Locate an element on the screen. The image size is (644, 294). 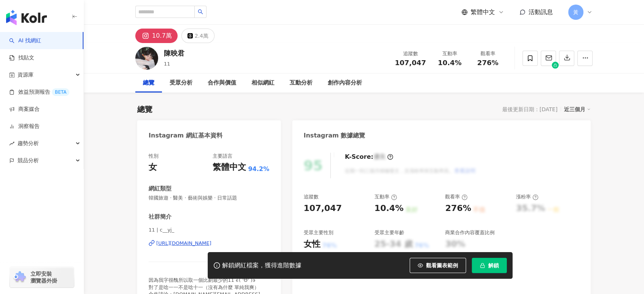
div: 繁體中文 is located at coordinates (229, 167).